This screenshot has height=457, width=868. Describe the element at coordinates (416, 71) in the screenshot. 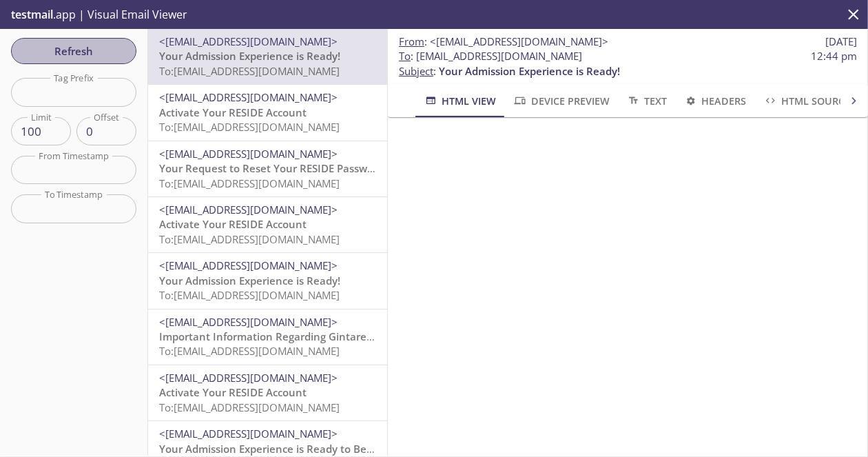

I see `span: Subject` at that location.